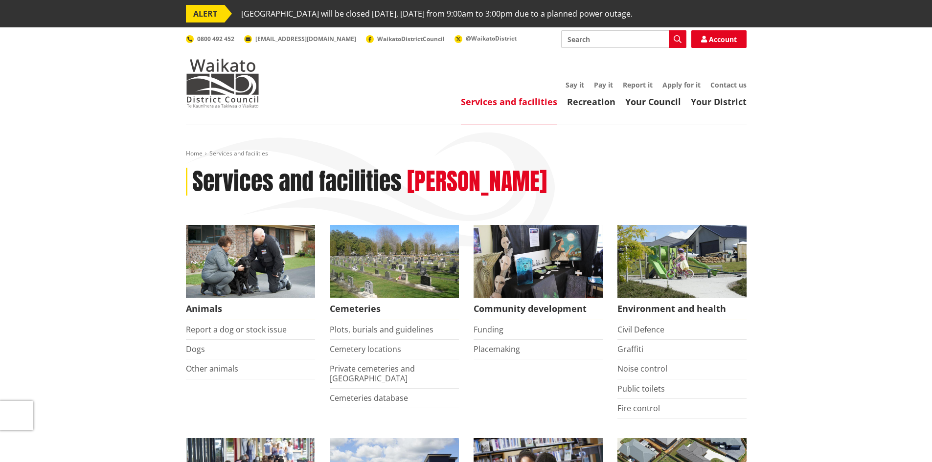 Image resolution: width=932 pixels, height=462 pixels. I want to click on span: Cemeteries, so click(394, 309).